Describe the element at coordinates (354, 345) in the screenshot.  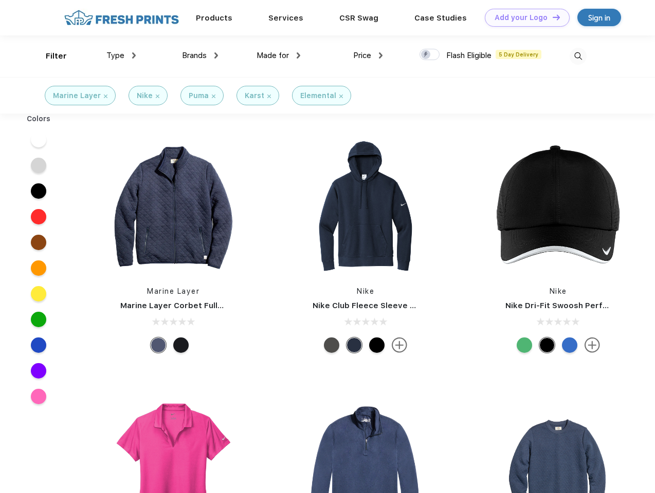
I see `div: Midnight Navy` at that location.